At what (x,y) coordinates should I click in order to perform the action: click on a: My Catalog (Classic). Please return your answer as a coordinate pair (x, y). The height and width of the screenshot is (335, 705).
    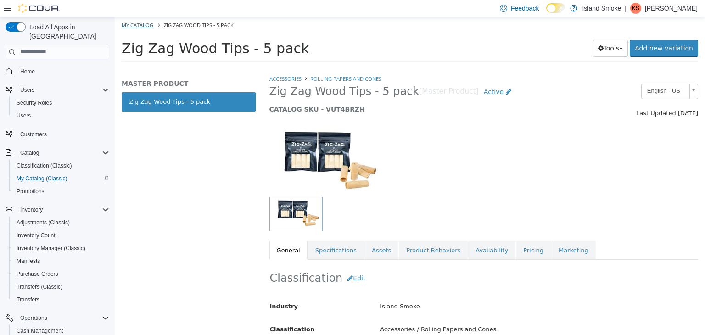
    Looking at the image, I should click on (42, 179).